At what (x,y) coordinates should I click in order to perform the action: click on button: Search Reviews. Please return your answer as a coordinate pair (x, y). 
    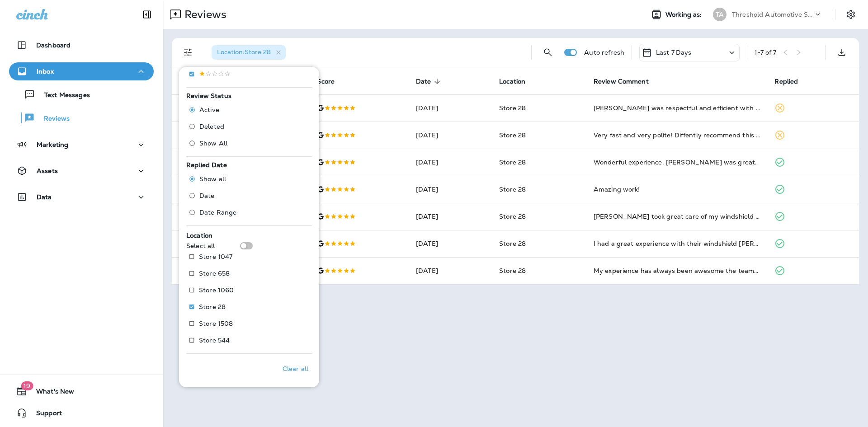
    Looking at the image, I should click on (548, 53).